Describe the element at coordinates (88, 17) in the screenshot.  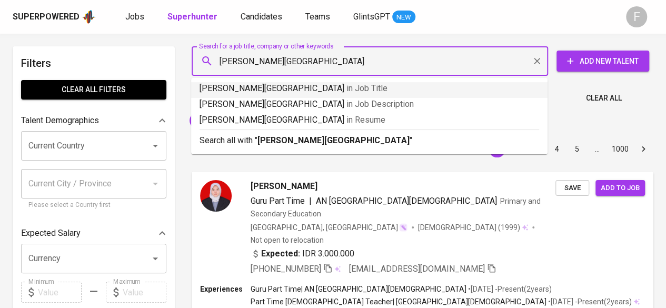
I see `img: app logo` at that location.